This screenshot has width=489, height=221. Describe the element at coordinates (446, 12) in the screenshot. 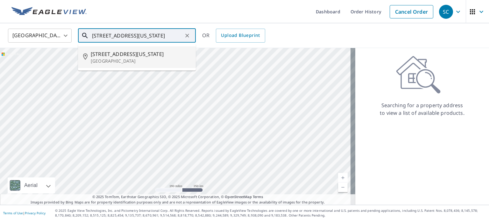

I see `div: SC` at that location.